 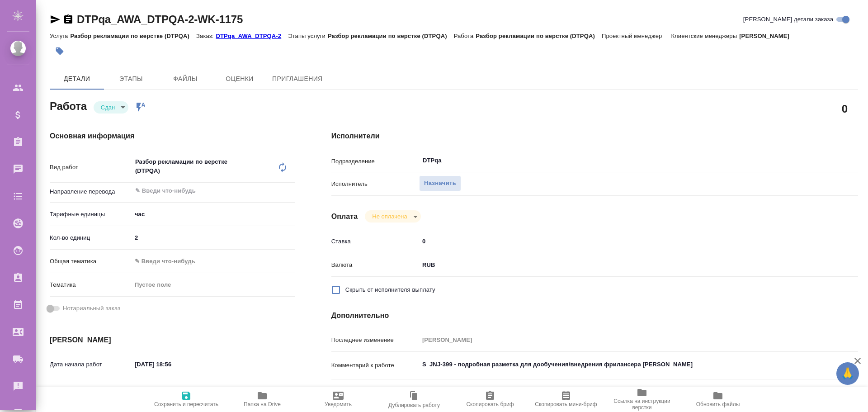 What do you see at coordinates (262, 404) in the screenshot?
I see `span: Папка на Drive` at bounding box center [262, 404].